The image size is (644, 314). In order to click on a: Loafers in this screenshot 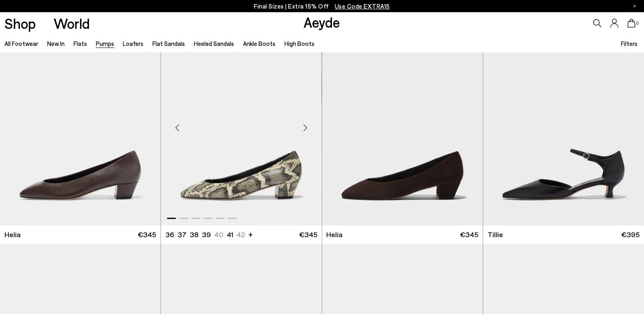, I will do `click(133, 43)`.